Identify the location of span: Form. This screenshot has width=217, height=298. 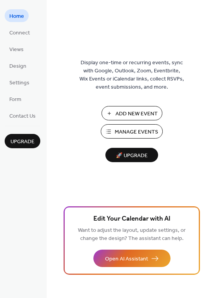
(15, 99).